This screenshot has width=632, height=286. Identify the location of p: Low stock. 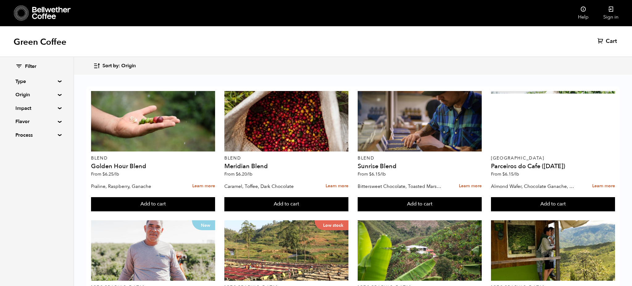
(332, 225).